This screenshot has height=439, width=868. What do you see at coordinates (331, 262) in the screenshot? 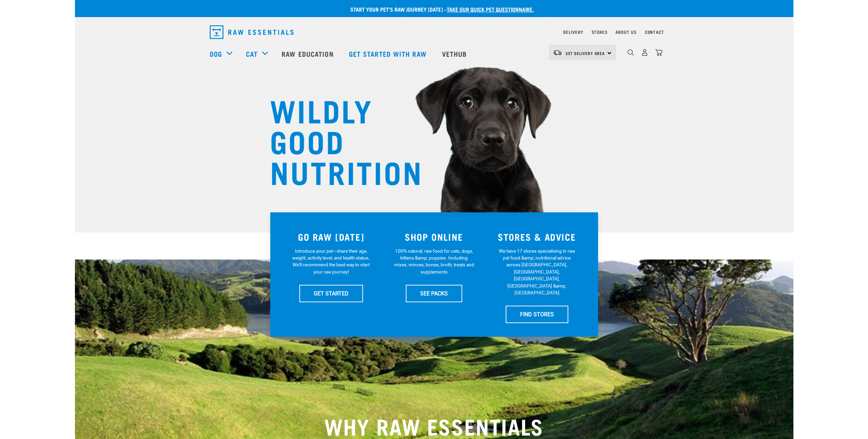
I see `p: Introduce your pet—share their age, weight, activity level, and health status. We'll recommend th...` at bounding box center [331, 262].